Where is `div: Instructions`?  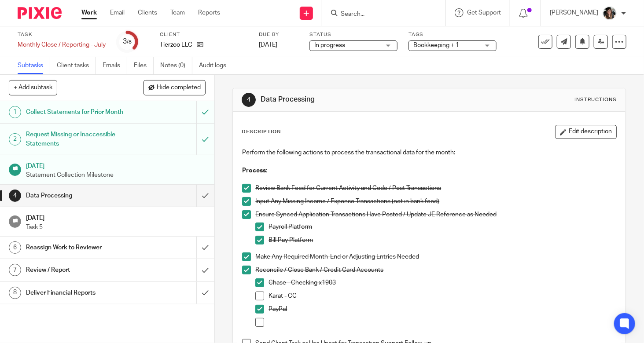 div: Instructions is located at coordinates (596, 100).